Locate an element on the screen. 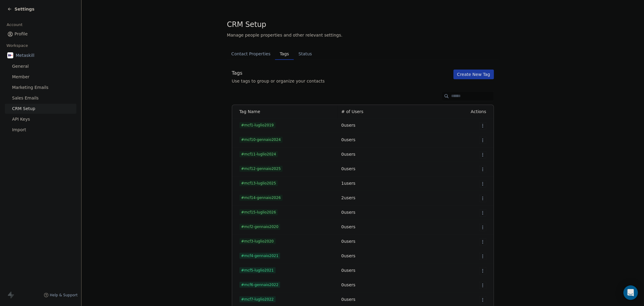  span: General is located at coordinates (20, 66).